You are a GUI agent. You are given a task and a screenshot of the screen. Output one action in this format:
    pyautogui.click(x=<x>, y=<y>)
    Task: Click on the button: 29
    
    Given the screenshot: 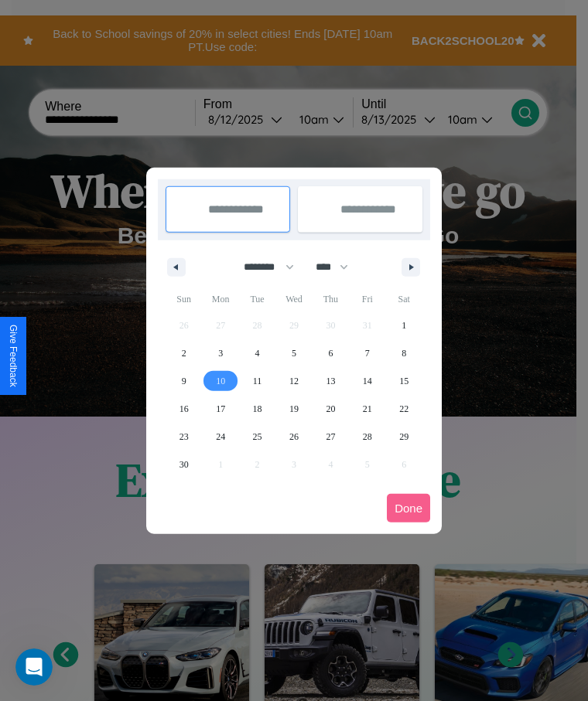 What is the action you would take?
    pyautogui.click(x=403, y=437)
    